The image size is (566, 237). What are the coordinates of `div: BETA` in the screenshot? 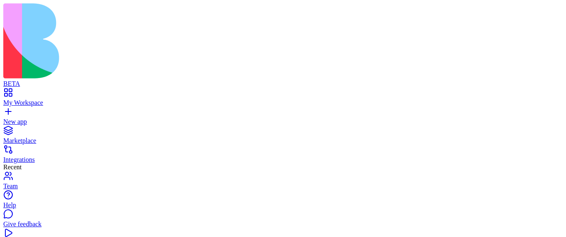 It's located at (283, 84).